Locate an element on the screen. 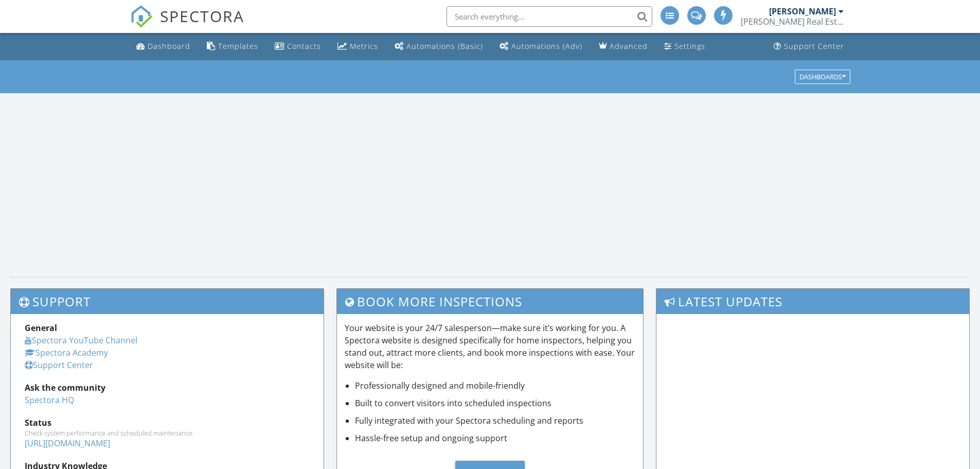 The height and width of the screenshot is (469, 980). div: Metrics is located at coordinates (364, 46).